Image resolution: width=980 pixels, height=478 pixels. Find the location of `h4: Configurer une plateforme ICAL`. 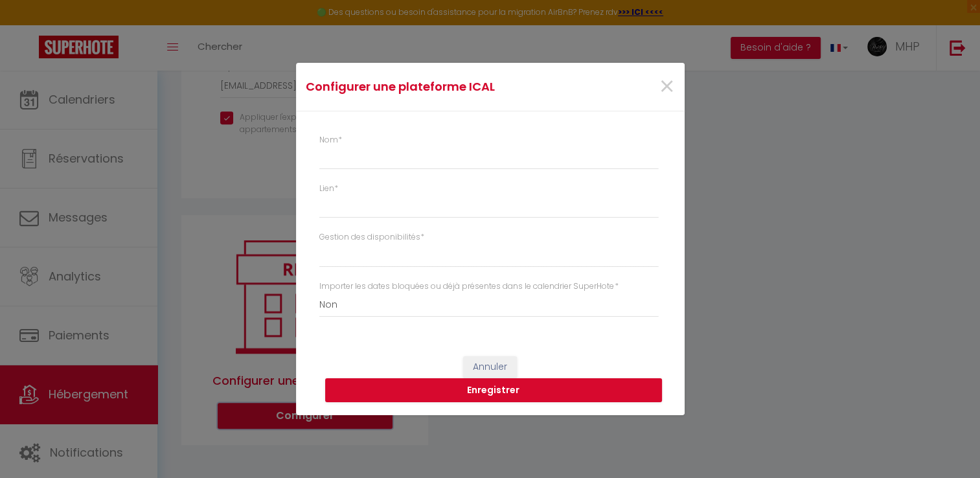

h4: Configurer une plateforme ICAL is located at coordinates (426, 87).